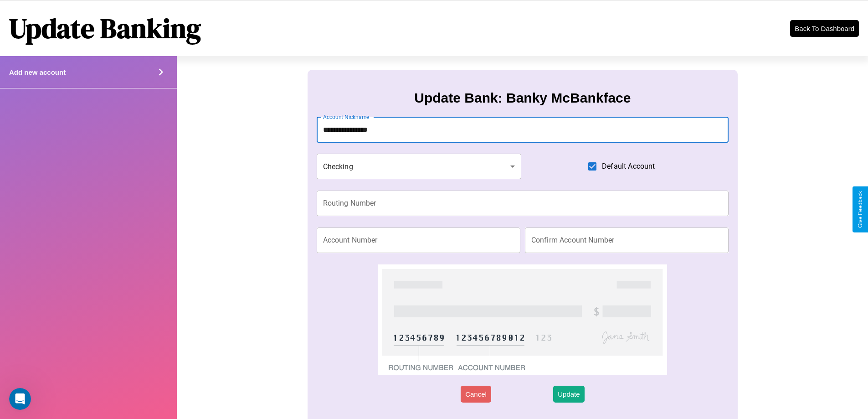  What do you see at coordinates (419, 167) in the screenshot?
I see `div: Checking` at bounding box center [419, 167].